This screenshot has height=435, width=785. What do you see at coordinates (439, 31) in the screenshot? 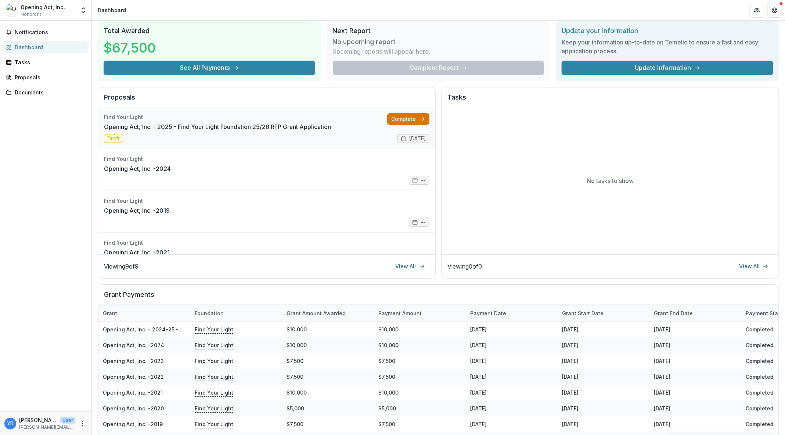
I see `h2: Next Report` at bounding box center [439, 31].